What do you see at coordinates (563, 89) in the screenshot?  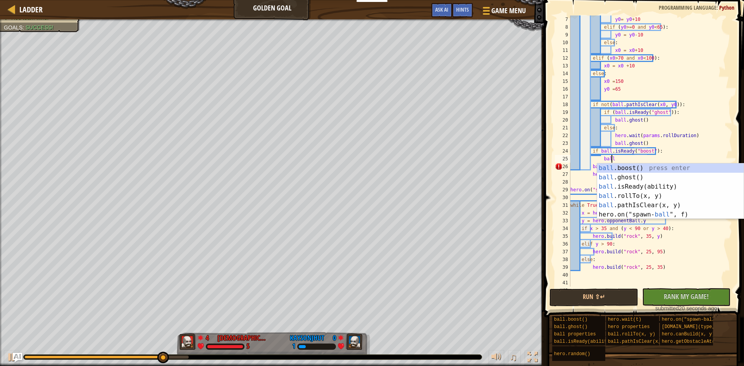 I see `div: 16` at bounding box center [563, 89].